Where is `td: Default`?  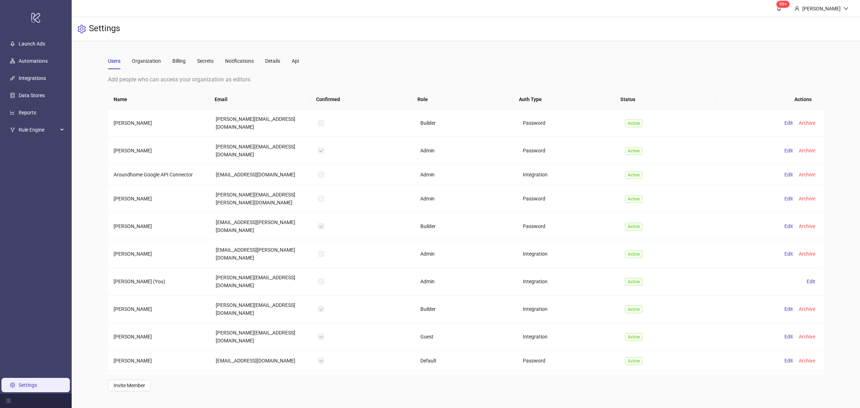
td: Default is located at coordinates (466, 360).